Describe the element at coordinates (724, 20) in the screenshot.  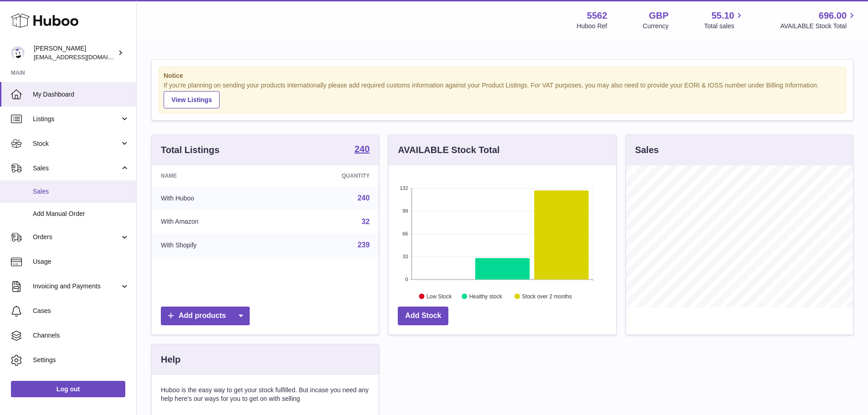
I see `a: 55.10 Total sales` at that location.